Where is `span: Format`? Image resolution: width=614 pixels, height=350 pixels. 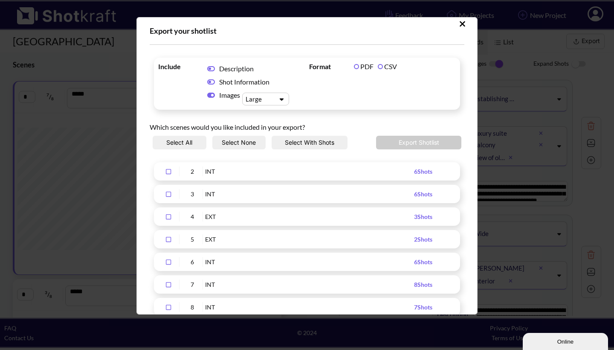
span: Format is located at coordinates (330, 66).